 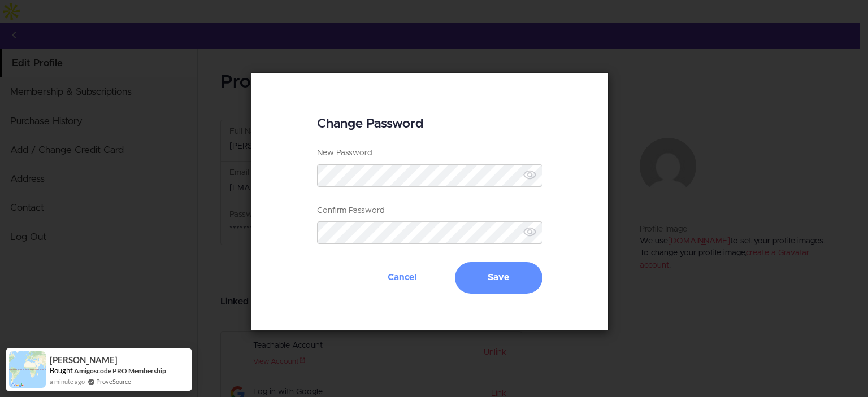 What do you see at coordinates (429, 124) in the screenshot?
I see `h4: Change Password` at bounding box center [429, 124].